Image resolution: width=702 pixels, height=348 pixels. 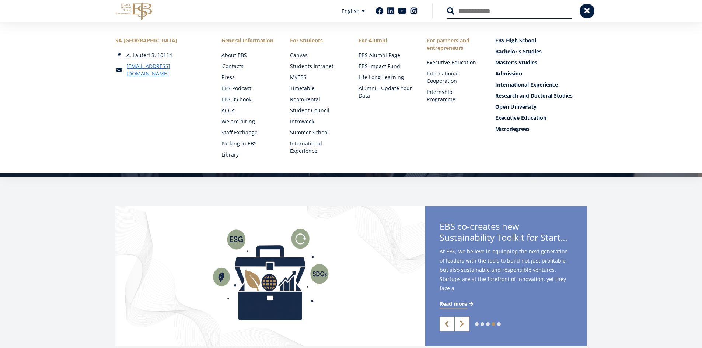 I want to click on a: 1, so click(x=477, y=324).